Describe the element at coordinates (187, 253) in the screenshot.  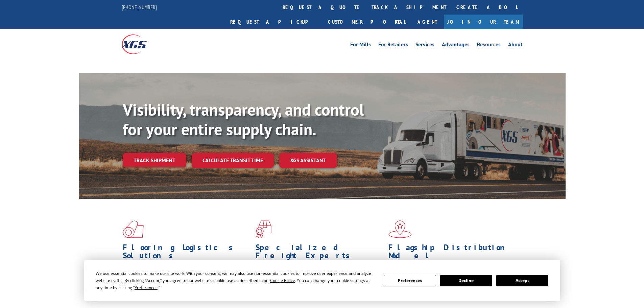
I see `h1: Flooring Logistics Solutions` at that location.